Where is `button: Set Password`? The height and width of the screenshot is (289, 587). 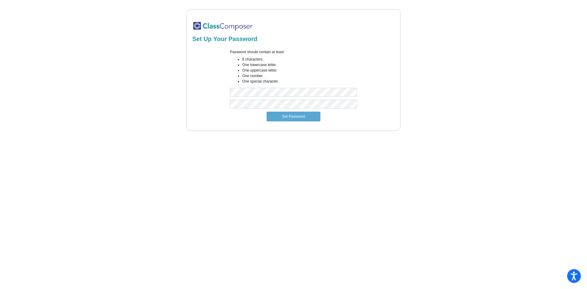 button: Set Password is located at coordinates (293, 116).